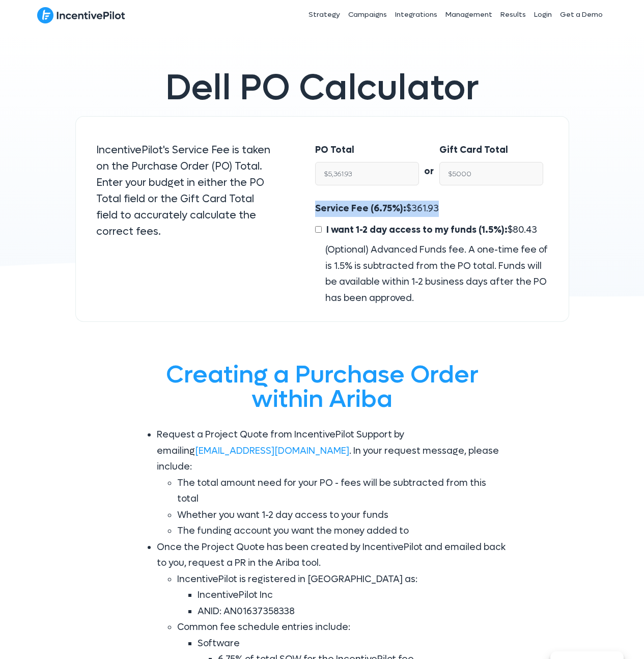 Image resolution: width=644 pixels, height=659 pixels. Describe the element at coordinates (361, 208) in the screenshot. I see `span: Service Fee (6.75%):` at that location.